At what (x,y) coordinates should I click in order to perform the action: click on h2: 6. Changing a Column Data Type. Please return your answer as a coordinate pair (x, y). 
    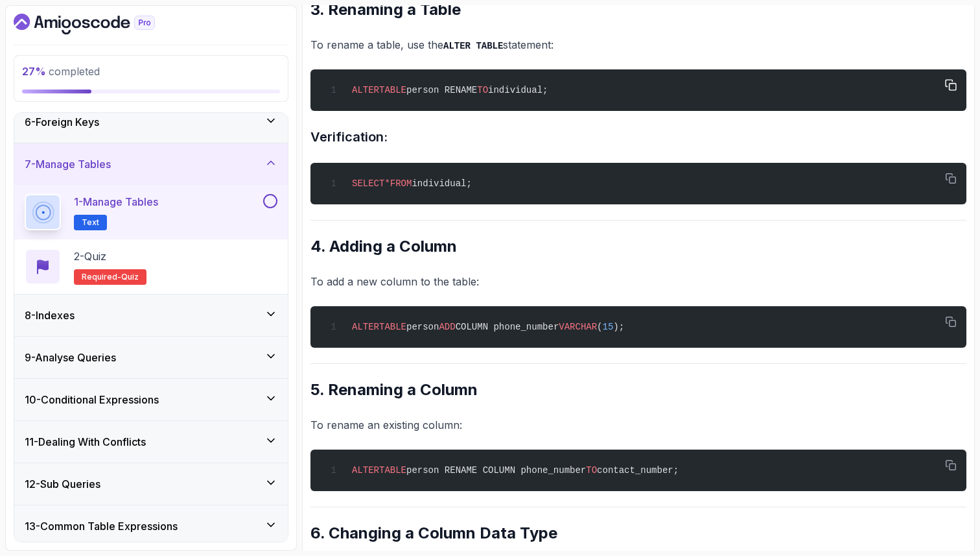
    Looking at the image, I should click on (639, 533).